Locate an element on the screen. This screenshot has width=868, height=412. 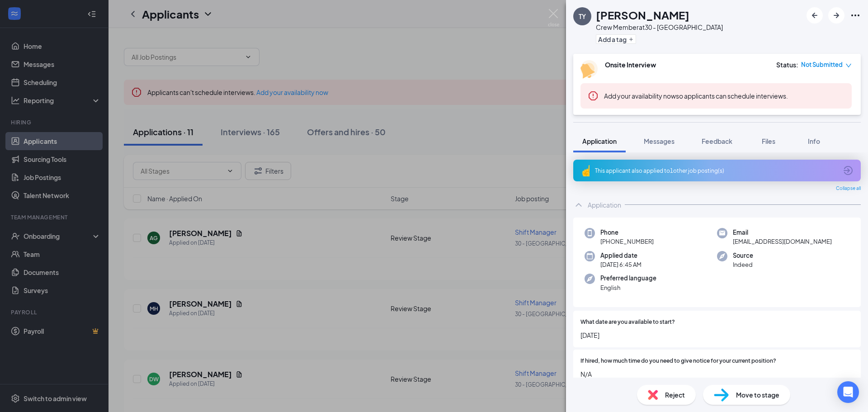
div: TY is located at coordinates (583, 17).